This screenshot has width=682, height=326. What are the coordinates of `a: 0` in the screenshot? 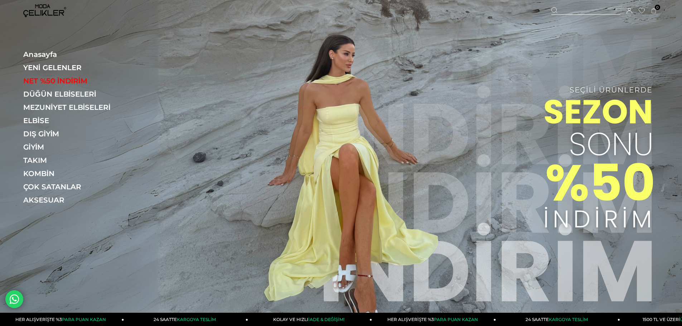 It's located at (653, 11).